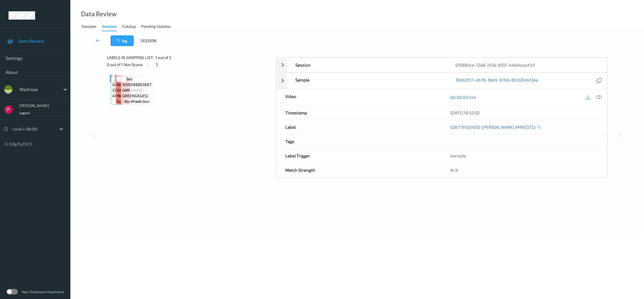 The width and height of the screenshot is (644, 299). Describe the element at coordinates (441, 65) in the screenshot. I see `div: Session019884ce-72a8-7d3a-855f-4ded4cecd1cf` at that location.